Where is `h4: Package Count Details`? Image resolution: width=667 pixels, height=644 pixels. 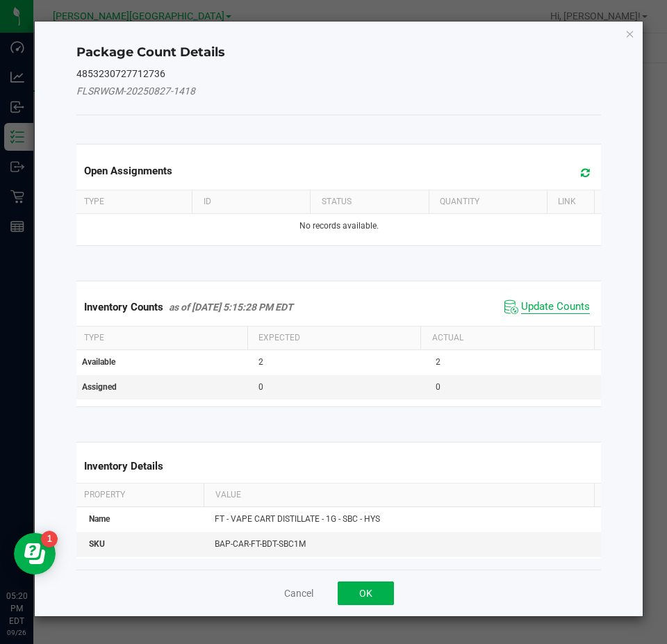 h4: Package Count Details is located at coordinates (339, 53).